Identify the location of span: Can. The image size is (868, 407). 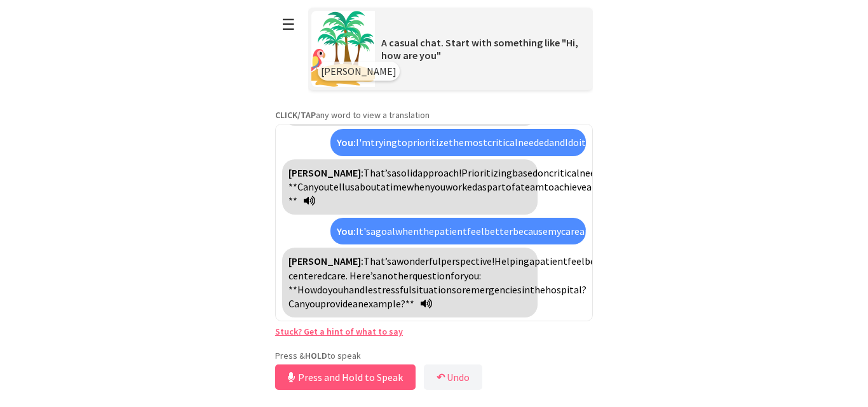
(297, 303).